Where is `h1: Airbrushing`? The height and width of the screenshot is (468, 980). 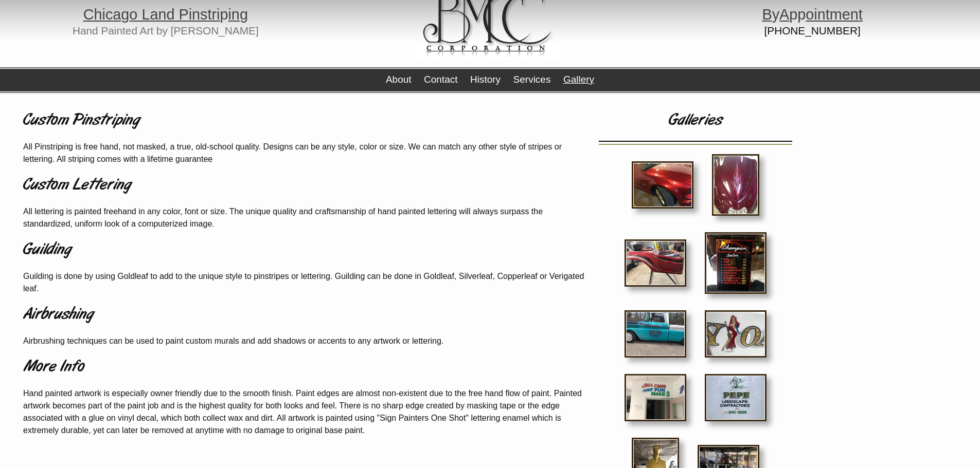
h1: Airbrushing is located at coordinates (304, 315).